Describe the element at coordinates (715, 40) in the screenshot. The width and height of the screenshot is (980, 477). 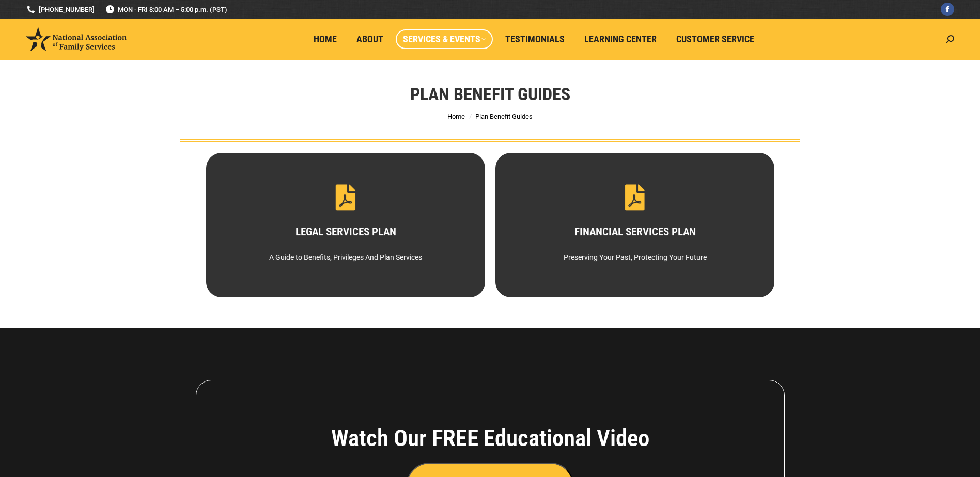
I see `span: Customer Service` at that location.